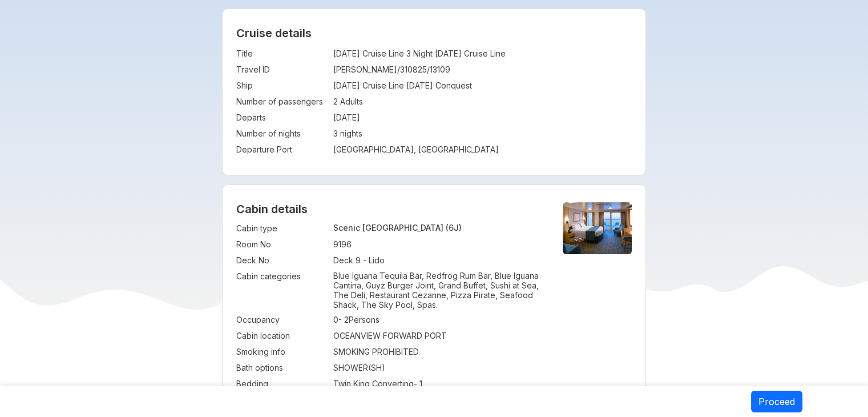  What do you see at coordinates (438, 336) in the screenshot?
I see `td: OCEANVIEW FORWARD PORT` at bounding box center [438, 336].